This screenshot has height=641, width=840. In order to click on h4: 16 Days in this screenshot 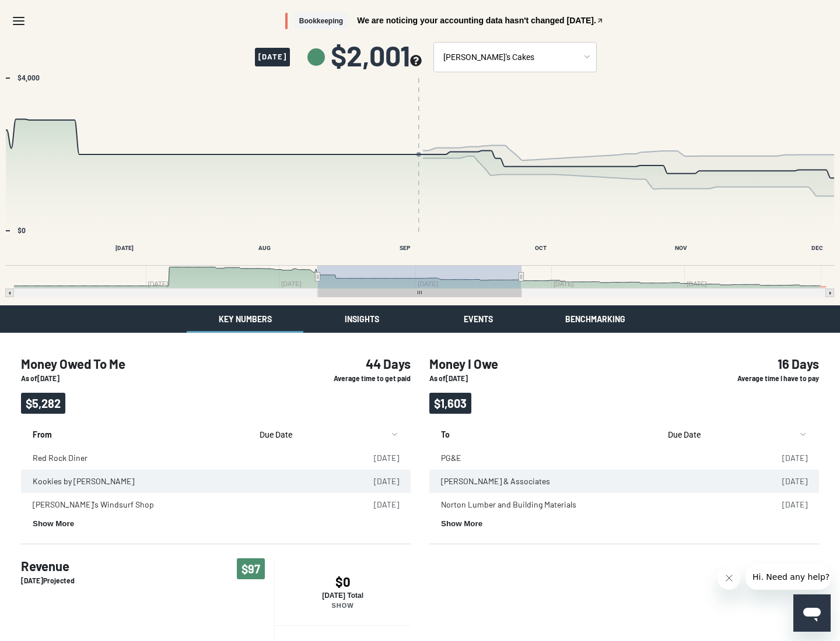, I will do `click(755, 364)`.